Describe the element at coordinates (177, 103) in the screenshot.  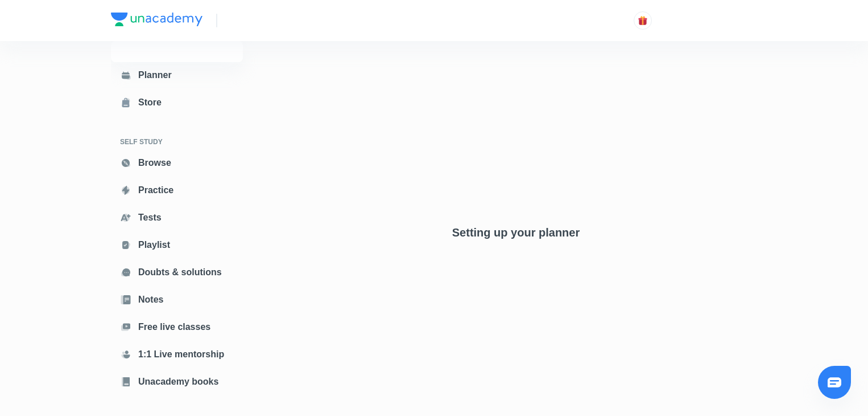
I see `a: Store` at that location.